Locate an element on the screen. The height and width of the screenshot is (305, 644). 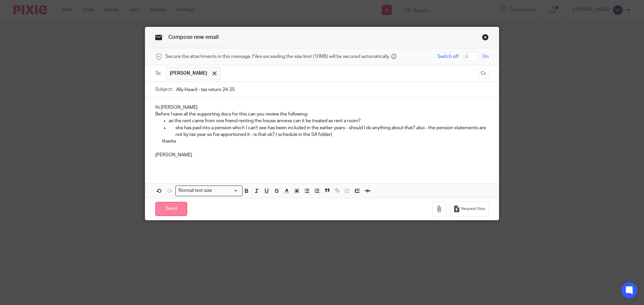
button: Cc is located at coordinates (484, 74).